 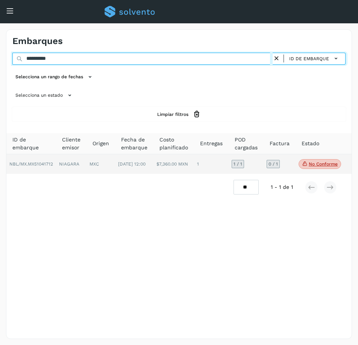 What do you see at coordinates (273, 164) in the screenshot?
I see `span: 0 / 1` at bounding box center [273, 164].